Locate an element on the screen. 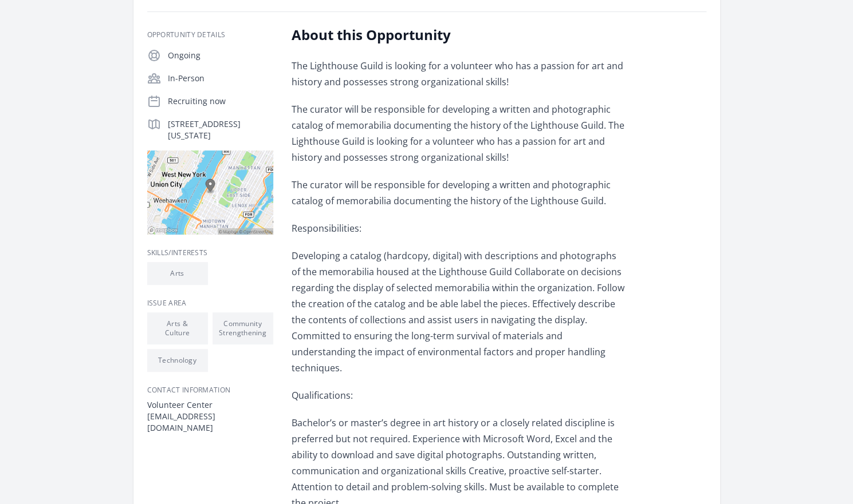  h3: Opportunity Details is located at coordinates (210, 35).